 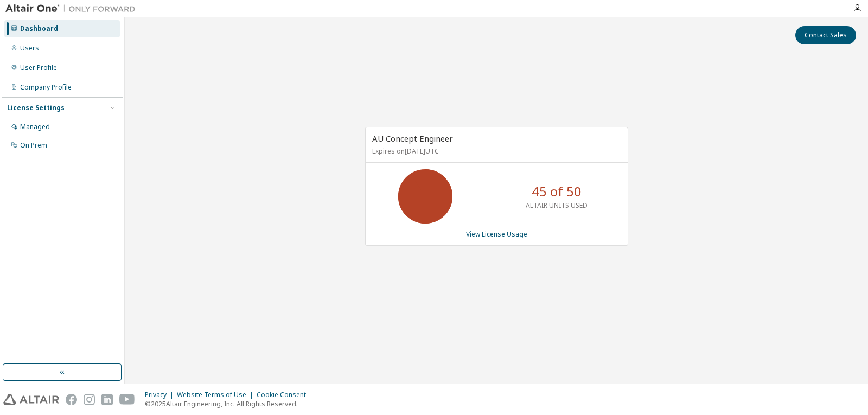 I want to click on div: License Settings, so click(x=36, y=108).